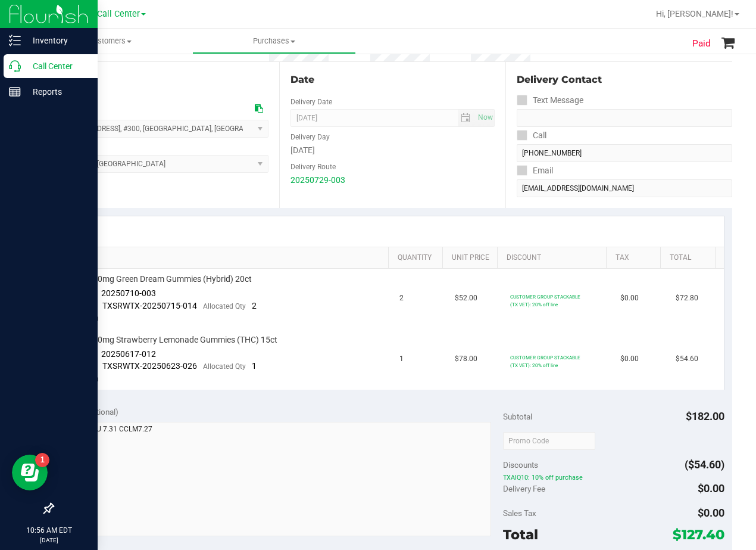 The image size is (756, 550). What do you see at coordinates (57, 40) in the screenshot?
I see `p: Inventory` at bounding box center [57, 40].